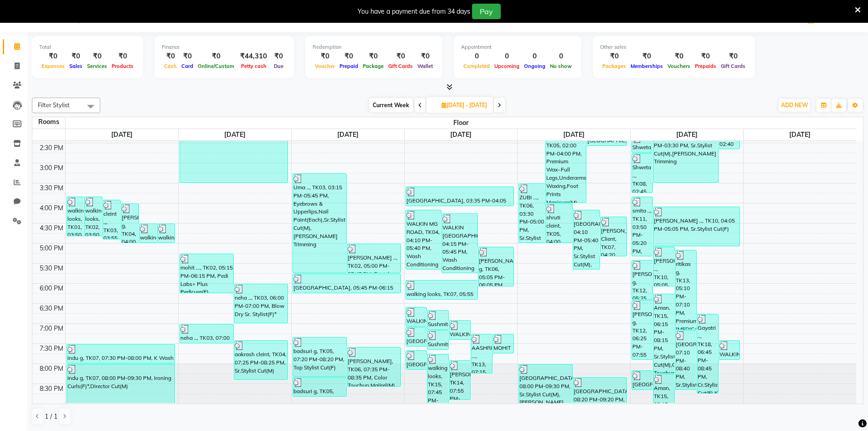  What do you see at coordinates (391, 105) in the screenshot?
I see `span: Current Week` at bounding box center [391, 105].